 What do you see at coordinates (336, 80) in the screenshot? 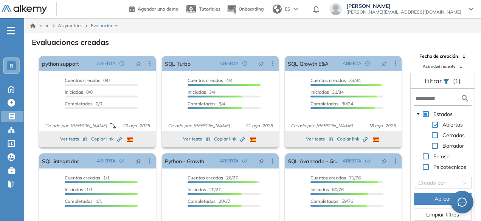
I see `span: 33/34` at bounding box center [336, 80].